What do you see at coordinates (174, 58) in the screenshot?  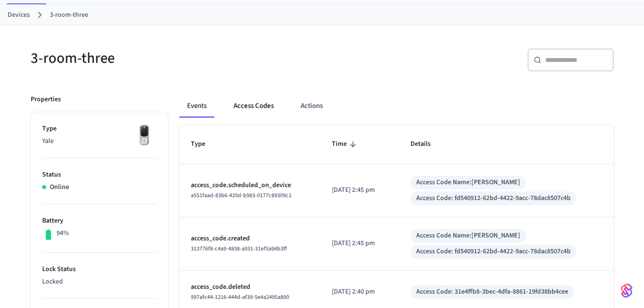 I see `h5: 3-room-three` at bounding box center [174, 58].